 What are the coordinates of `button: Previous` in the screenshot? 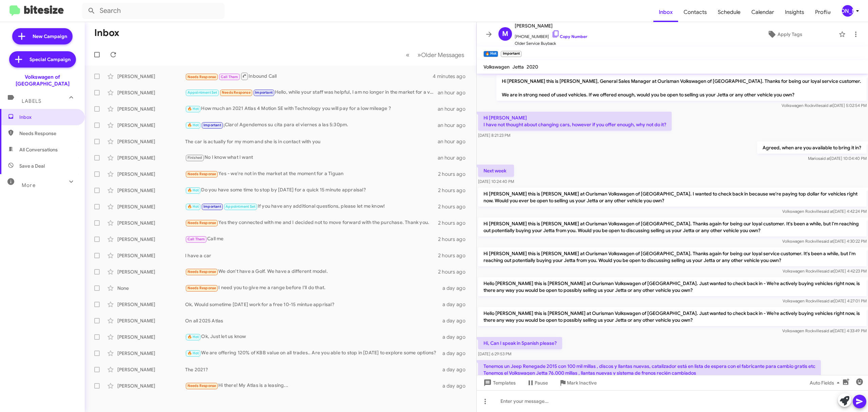 It's located at (408, 55).